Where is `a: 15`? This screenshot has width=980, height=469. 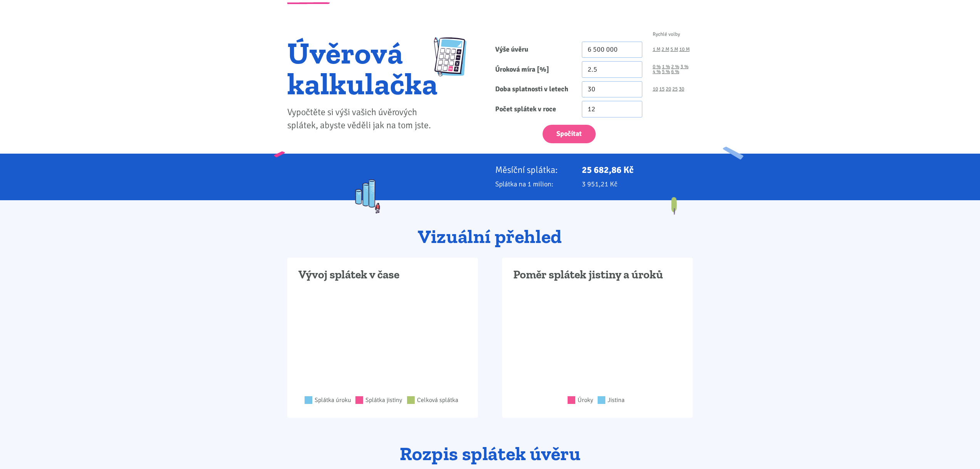
a: 15 is located at coordinates (662, 89).